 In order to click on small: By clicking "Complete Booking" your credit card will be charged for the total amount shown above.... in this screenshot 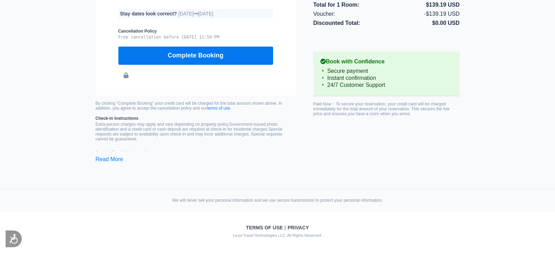, I will do `click(196, 106)`.